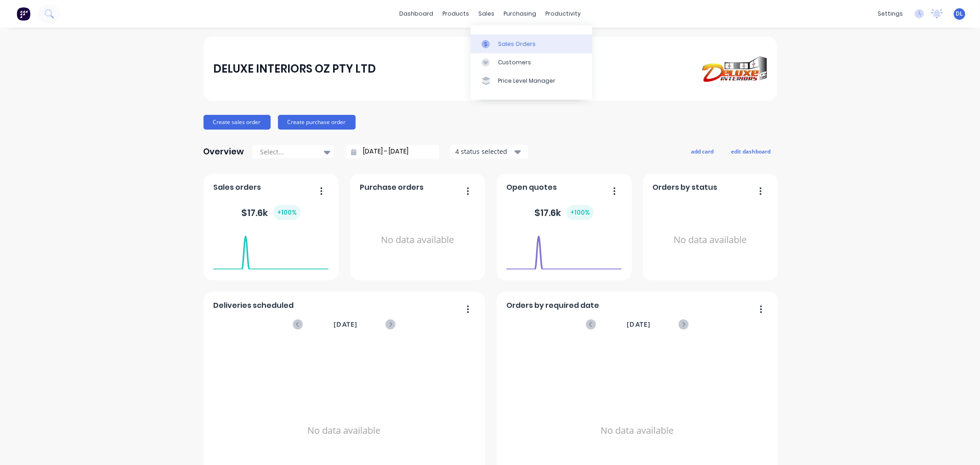 The image size is (980, 465). What do you see at coordinates (960, 14) in the screenshot?
I see `span: DL` at bounding box center [960, 14].